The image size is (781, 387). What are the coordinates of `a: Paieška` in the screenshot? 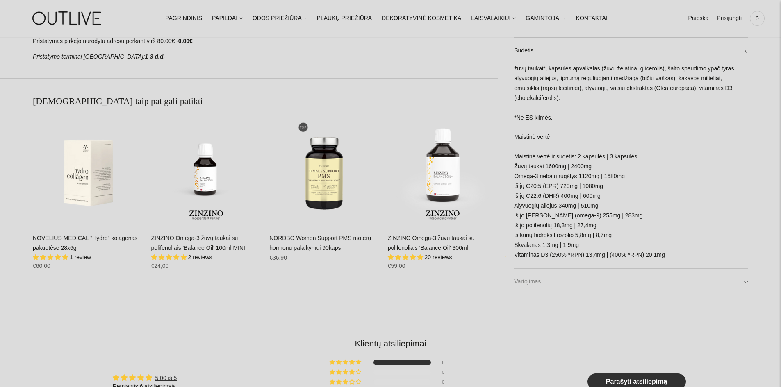 It's located at (698, 18).